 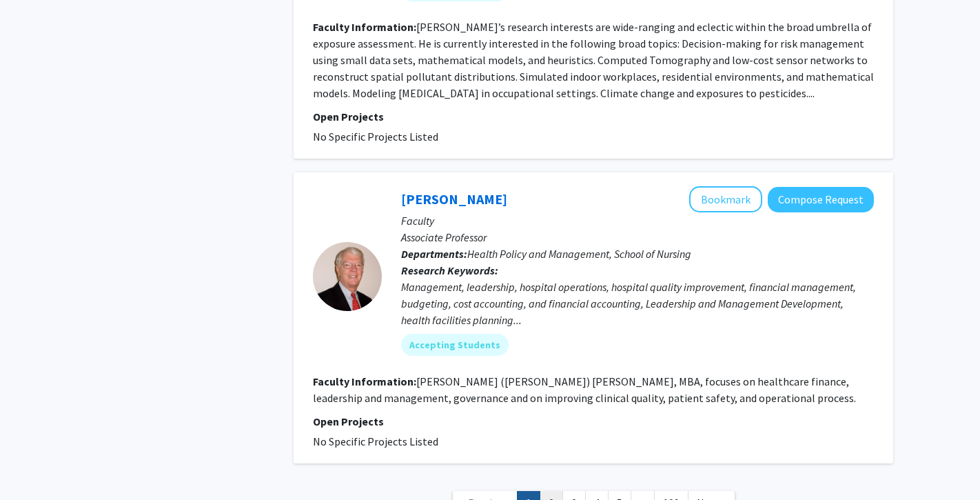 What do you see at coordinates (455, 345) in the screenshot?
I see `mat-chip: Accepting Students` at bounding box center [455, 345].